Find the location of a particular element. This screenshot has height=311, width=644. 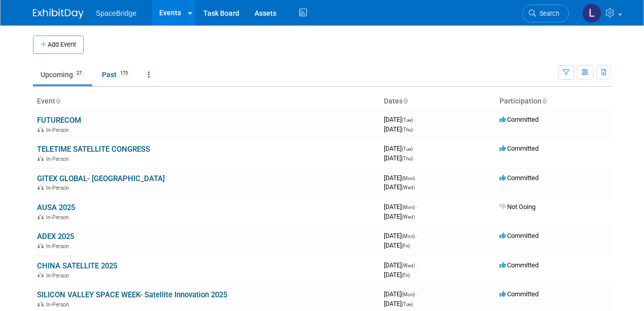

span: Search is located at coordinates (547, 13).